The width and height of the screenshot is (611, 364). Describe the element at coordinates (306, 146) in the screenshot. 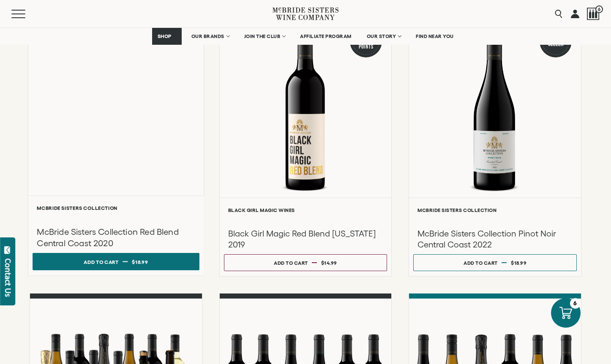

I see `a: Red 91 Points Black Girl Magic Red Blend Black Girl Magic Wines Black Girl Magic Red Blend [US_ST...` at that location.